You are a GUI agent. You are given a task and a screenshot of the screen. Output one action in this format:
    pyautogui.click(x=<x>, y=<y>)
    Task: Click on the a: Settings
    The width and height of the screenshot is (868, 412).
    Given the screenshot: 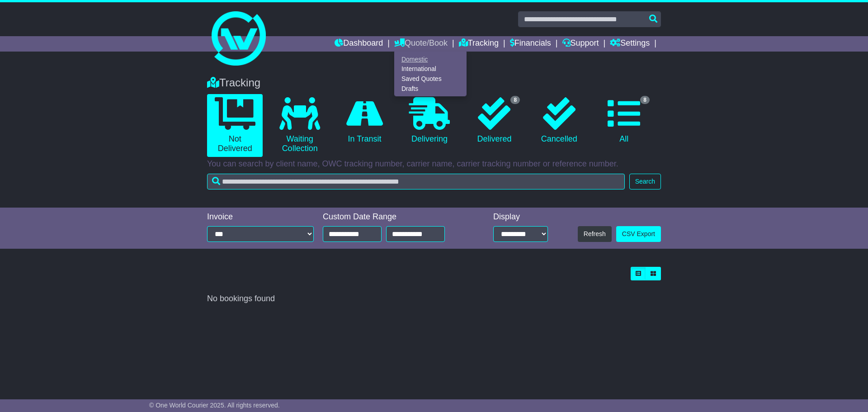 What is the action you would take?
    pyautogui.click(x=630, y=44)
    